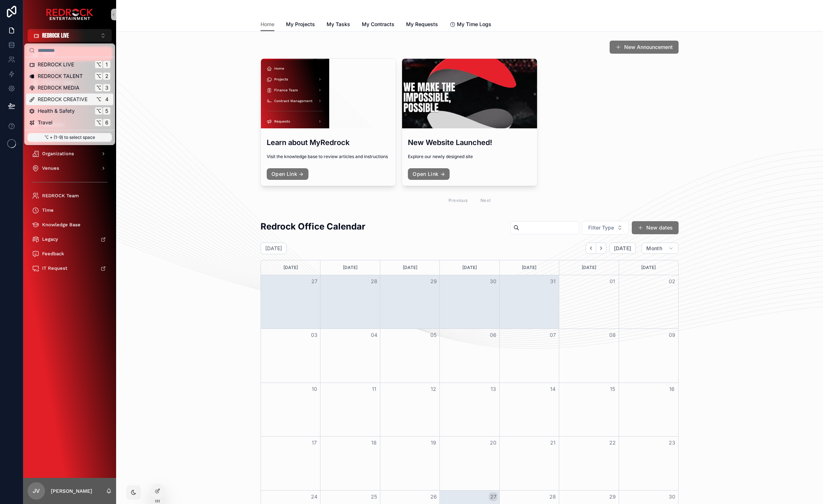 The height and width of the screenshot is (504, 823). What do you see at coordinates (328, 157) in the screenshot?
I see `span: Visit the knowledge base to review articles and instructions` at bounding box center [328, 157].